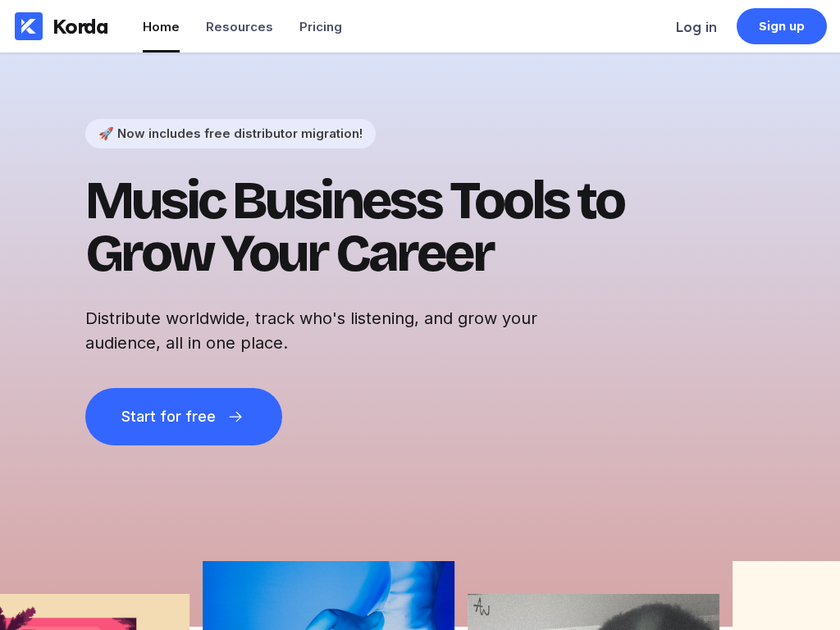 The height and width of the screenshot is (630, 840). I want to click on div: Home, so click(161, 26).